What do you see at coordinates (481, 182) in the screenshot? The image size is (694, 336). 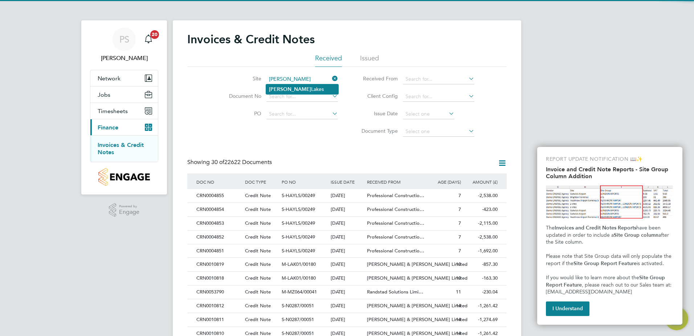 I see `div: AMOUNT (£)` at bounding box center [481, 182].